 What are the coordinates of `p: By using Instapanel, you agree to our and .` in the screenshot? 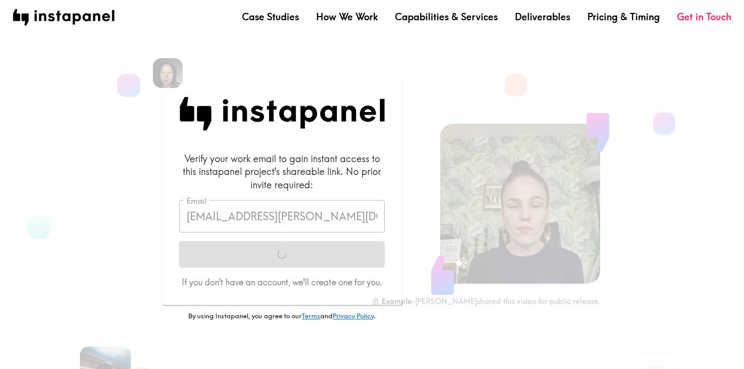 It's located at (282, 316).